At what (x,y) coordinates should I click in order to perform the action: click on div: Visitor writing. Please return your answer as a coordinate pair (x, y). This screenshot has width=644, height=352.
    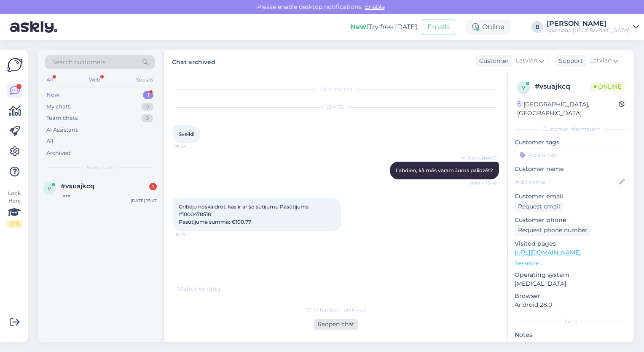
    Looking at the image, I should click on (336, 288).